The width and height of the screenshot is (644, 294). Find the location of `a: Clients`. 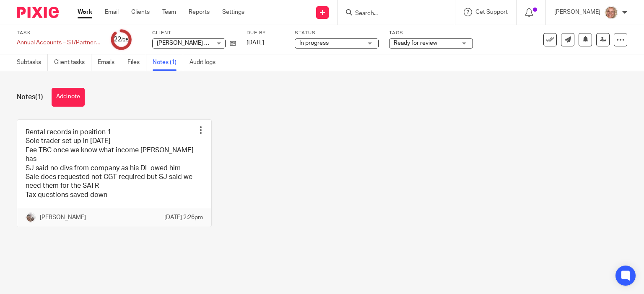

a: Clients is located at coordinates (141, 12).